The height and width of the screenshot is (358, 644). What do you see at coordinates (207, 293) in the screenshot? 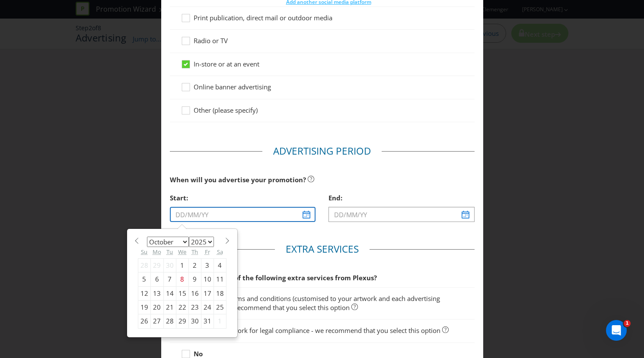
I see `div: 17` at bounding box center [207, 293].